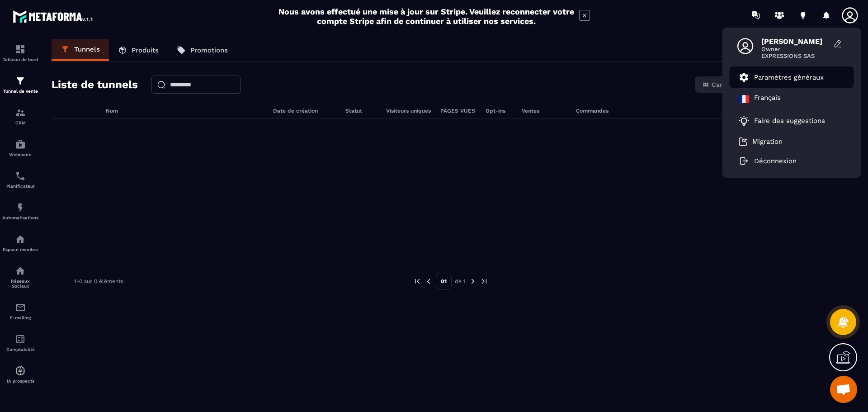 The image size is (868, 412). I want to click on a: formationformationCRM, so click(21, 117).